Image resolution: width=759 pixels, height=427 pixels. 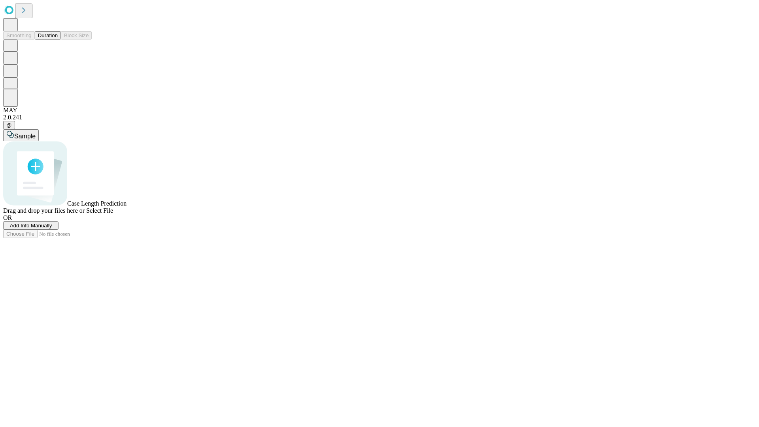 What do you see at coordinates (25, 136) in the screenshot?
I see `span: Sample` at bounding box center [25, 136].